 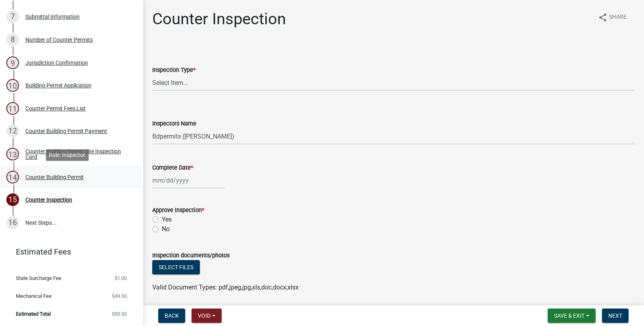 I want to click on label: Inspectors Name, so click(x=174, y=124).